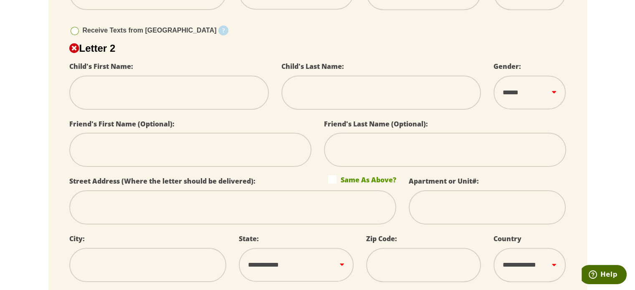  I want to click on label: Zip Code:, so click(381, 239).